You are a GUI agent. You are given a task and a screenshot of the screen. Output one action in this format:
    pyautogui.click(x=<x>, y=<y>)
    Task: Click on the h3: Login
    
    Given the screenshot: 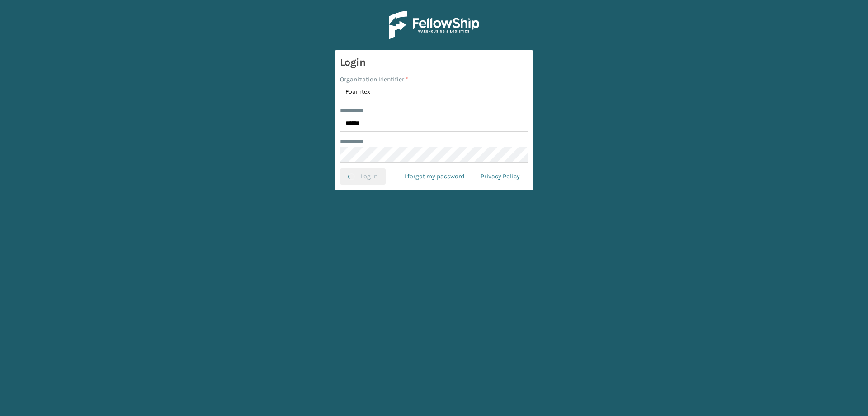 What is the action you would take?
    pyautogui.click(x=434, y=63)
    